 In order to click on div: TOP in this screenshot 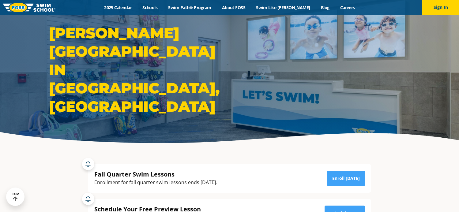, I will do `click(15, 197)`.